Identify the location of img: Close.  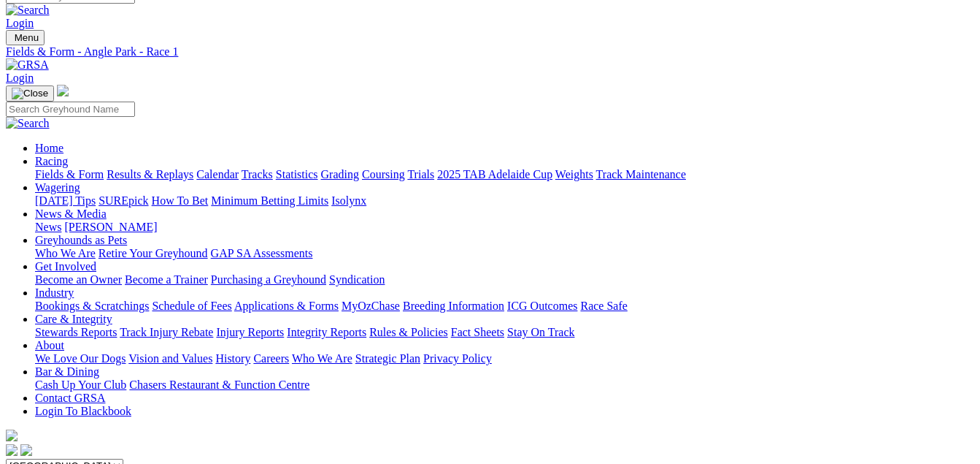
(30, 94).